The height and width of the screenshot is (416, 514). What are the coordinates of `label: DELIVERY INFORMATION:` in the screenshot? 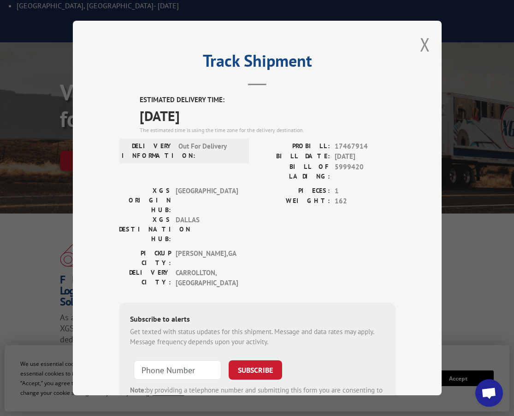 It's located at (147, 151).